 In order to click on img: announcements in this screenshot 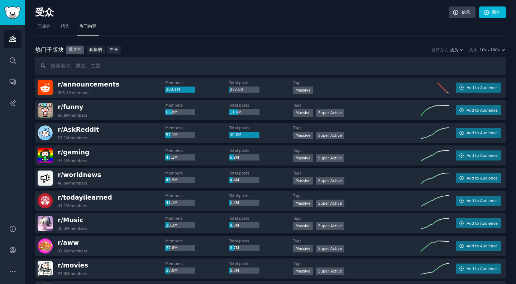, I will do `click(45, 88)`.